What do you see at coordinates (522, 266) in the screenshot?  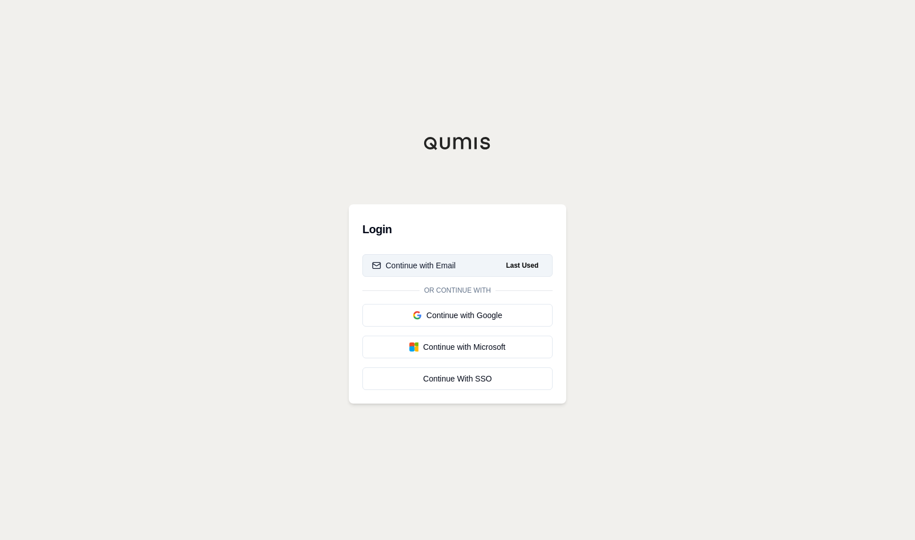 I see `span: Last Used` at bounding box center [522, 266].